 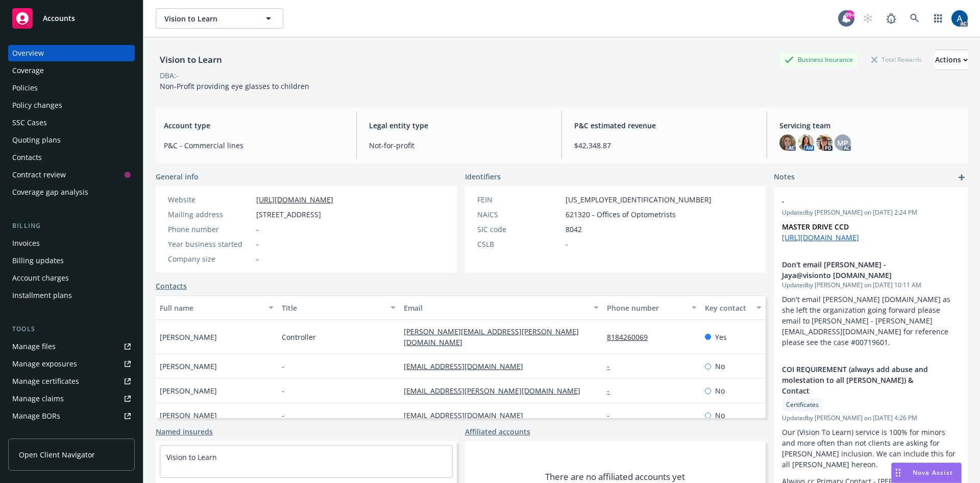 I want to click on span: P&C estimated revenue, so click(x=664, y=125).